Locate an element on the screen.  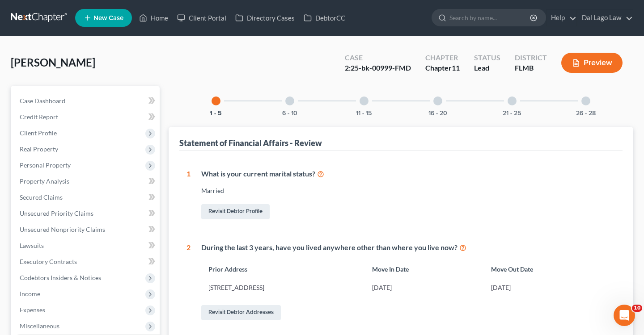
a: DebtorCC is located at coordinates (324, 18).